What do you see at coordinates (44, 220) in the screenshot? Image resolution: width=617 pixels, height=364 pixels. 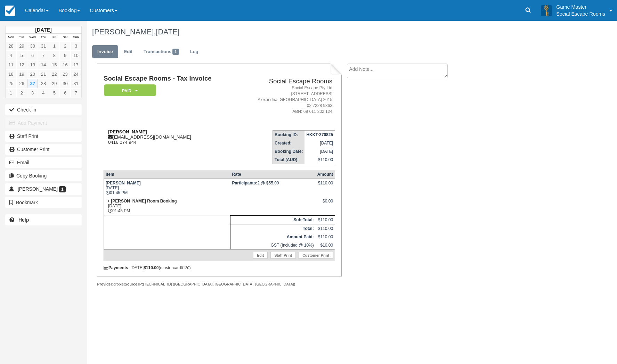 I see `a: Help` at bounding box center [44, 220].